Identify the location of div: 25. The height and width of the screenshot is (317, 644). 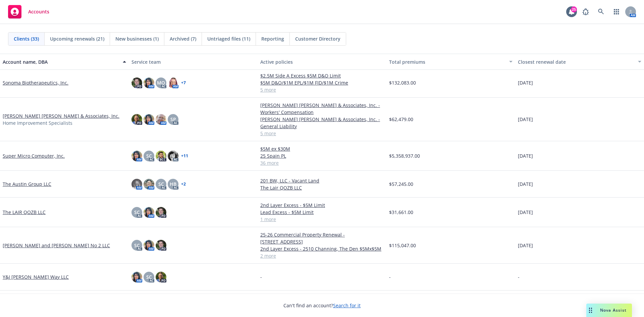
(574, 9).